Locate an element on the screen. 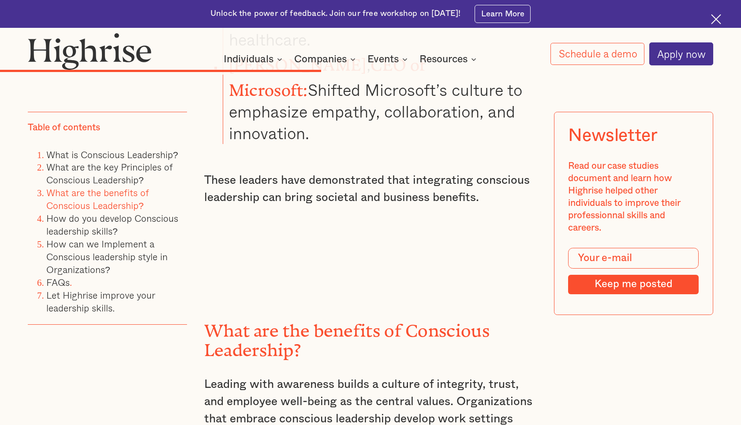 Image resolution: width=741 pixels, height=425 pixels. a: Schedule a demo is located at coordinates (597, 54).